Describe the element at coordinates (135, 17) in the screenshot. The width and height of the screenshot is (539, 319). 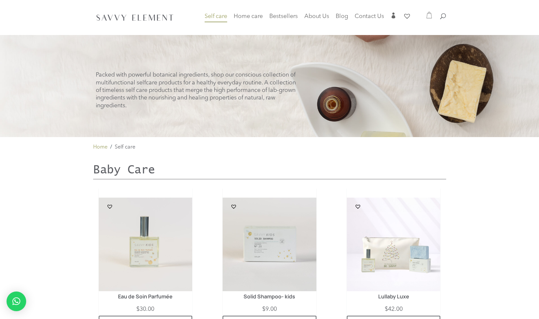
I see `img: SavvyElement` at that location.